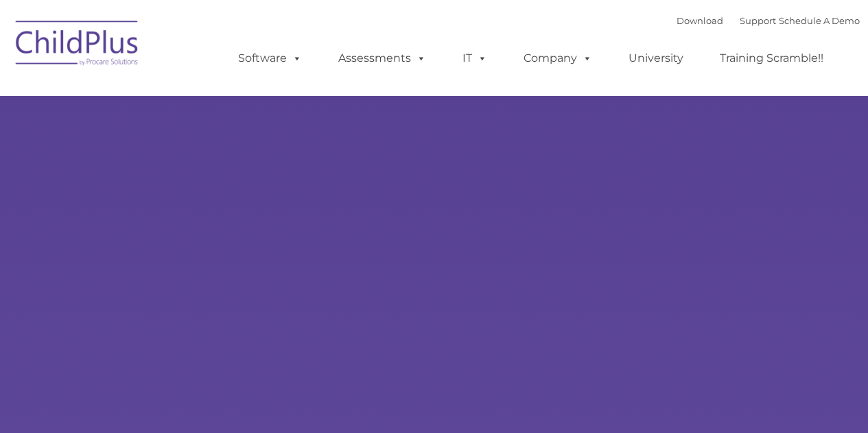 This screenshot has width=868, height=433. I want to click on a: Software, so click(270, 59).